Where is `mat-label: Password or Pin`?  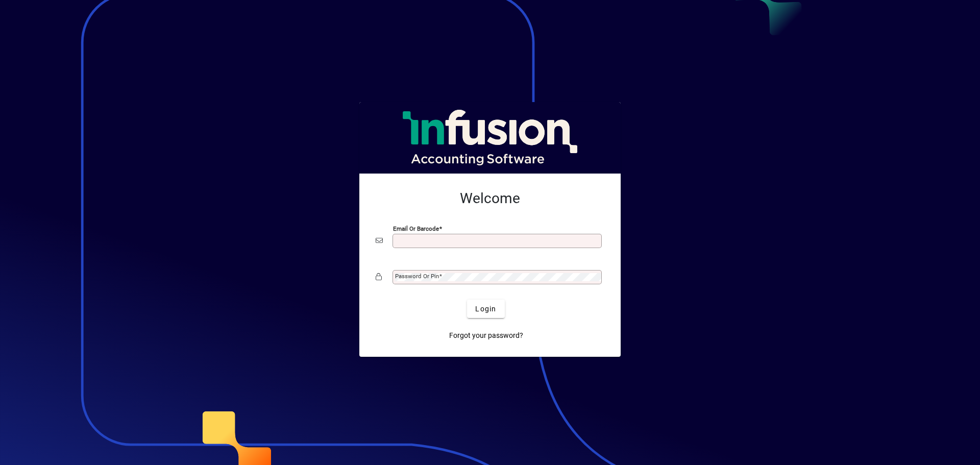
mat-label: Password or Pin is located at coordinates (417, 276).